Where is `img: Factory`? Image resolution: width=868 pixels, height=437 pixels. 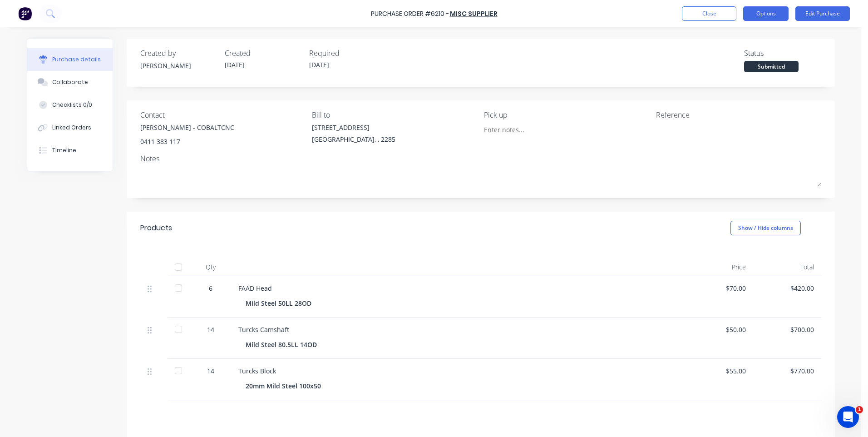
img: Factory is located at coordinates (25, 14).